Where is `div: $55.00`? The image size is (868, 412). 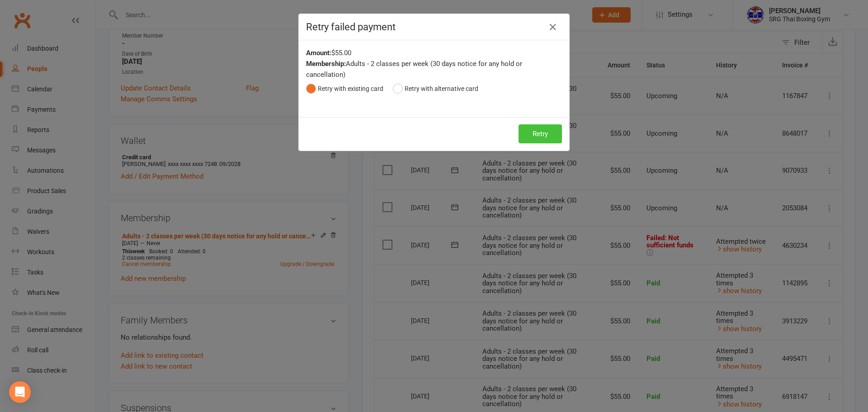 div: $55.00 is located at coordinates (434, 53).